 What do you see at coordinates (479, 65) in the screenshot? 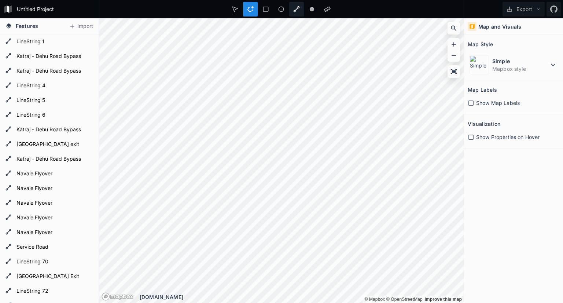
I see `img: Simple` at bounding box center [479, 65].